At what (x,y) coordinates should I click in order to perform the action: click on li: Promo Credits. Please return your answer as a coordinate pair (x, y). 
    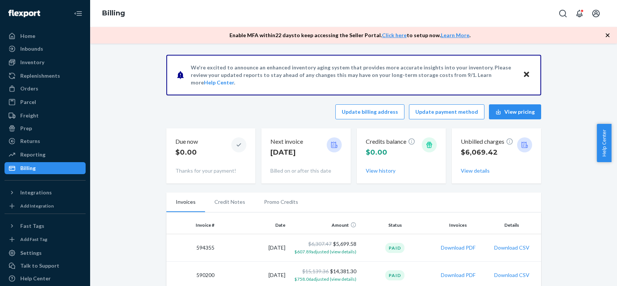
    Looking at the image, I should click on (281, 202).